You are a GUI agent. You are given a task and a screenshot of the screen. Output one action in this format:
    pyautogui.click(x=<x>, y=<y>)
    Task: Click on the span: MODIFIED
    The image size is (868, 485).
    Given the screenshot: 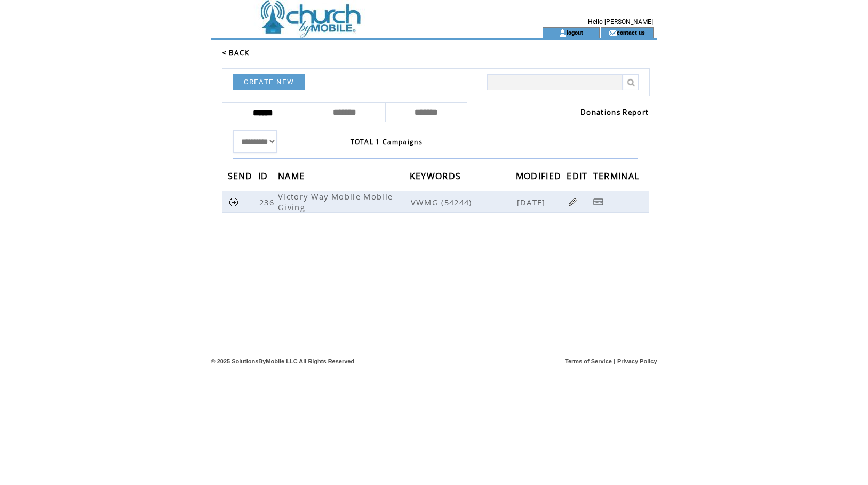 What is the action you would take?
    pyautogui.click(x=540, y=177)
    